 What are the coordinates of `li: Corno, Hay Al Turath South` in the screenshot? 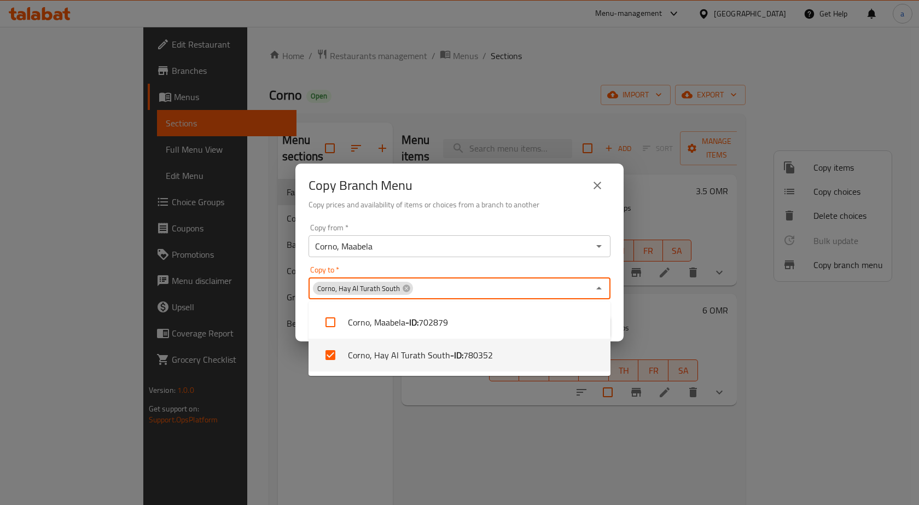 It's located at (459, 355).